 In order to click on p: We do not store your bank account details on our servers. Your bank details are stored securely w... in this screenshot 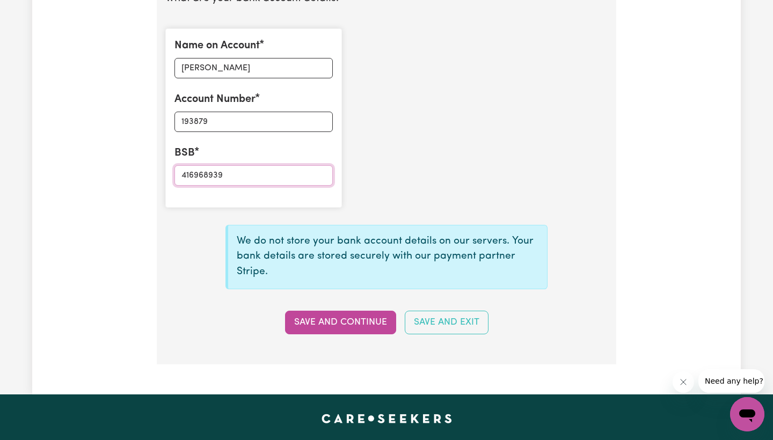, I will do `click(388, 257)`.